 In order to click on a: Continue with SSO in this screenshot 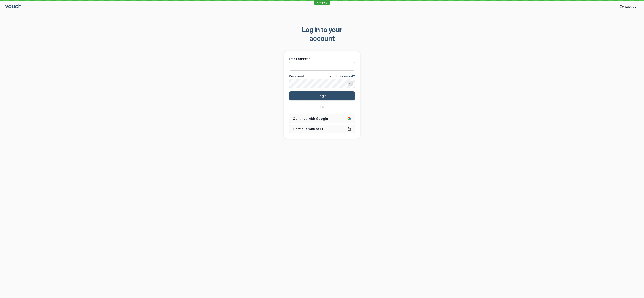, I will do `click(322, 129)`.